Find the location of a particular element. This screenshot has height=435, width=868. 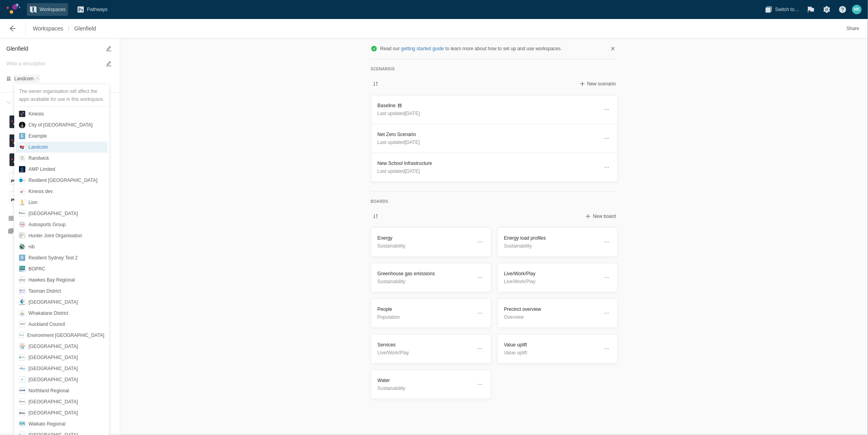

a: PeoplePopulation is located at coordinates (431, 314).